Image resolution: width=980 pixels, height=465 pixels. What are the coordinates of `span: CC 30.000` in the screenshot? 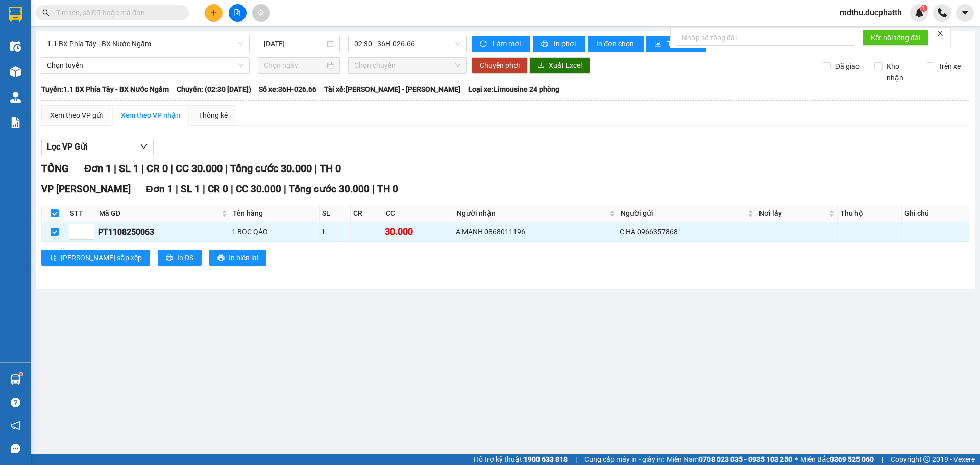 It's located at (199, 168).